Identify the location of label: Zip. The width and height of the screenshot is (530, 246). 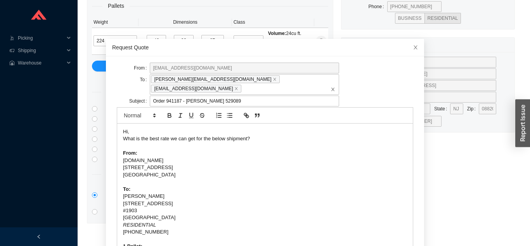
(473, 109).